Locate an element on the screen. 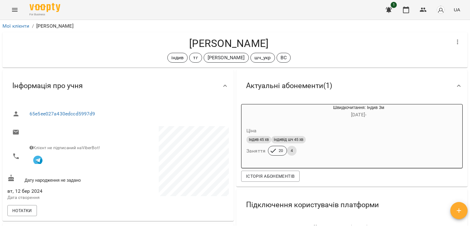  div: індив is located at coordinates (177, 58).